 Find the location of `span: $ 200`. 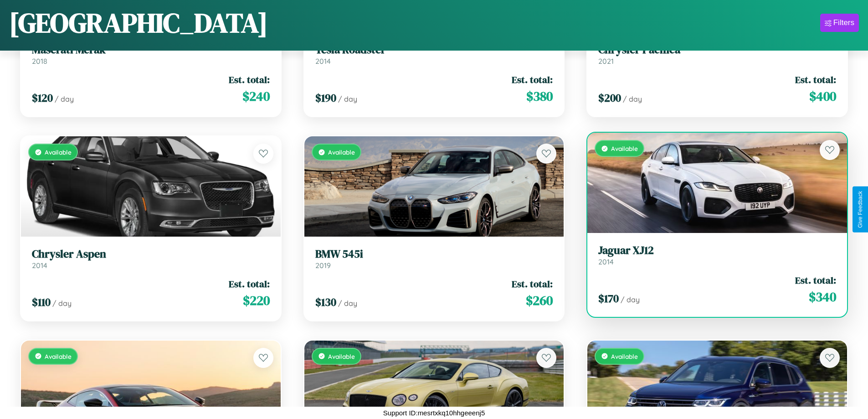

span: $ 200 is located at coordinates (610, 98).